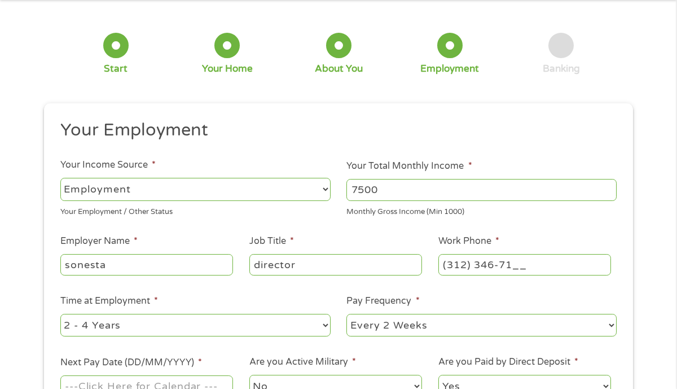 This screenshot has width=677, height=389. Describe the element at coordinates (109, 301) in the screenshot. I see `label: Time at Employment` at that location.